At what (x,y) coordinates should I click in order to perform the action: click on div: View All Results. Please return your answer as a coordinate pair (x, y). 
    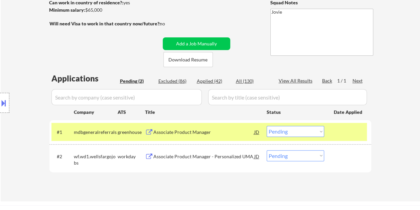
    Looking at the image, I should click on (296, 81).